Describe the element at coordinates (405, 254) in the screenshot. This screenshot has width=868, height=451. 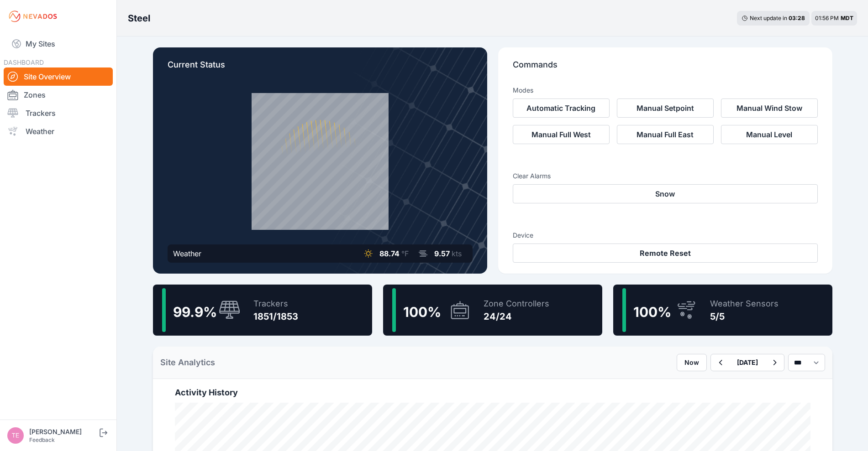
I see `span: °F` at that location.